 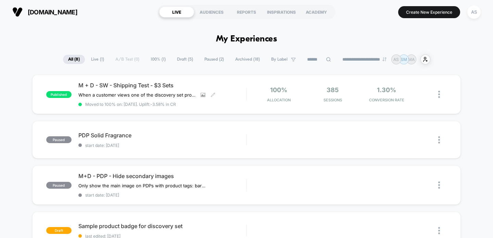 What do you see at coordinates (247, 59) in the screenshot?
I see `span: Archived ( 18 )` at bounding box center [247, 59].